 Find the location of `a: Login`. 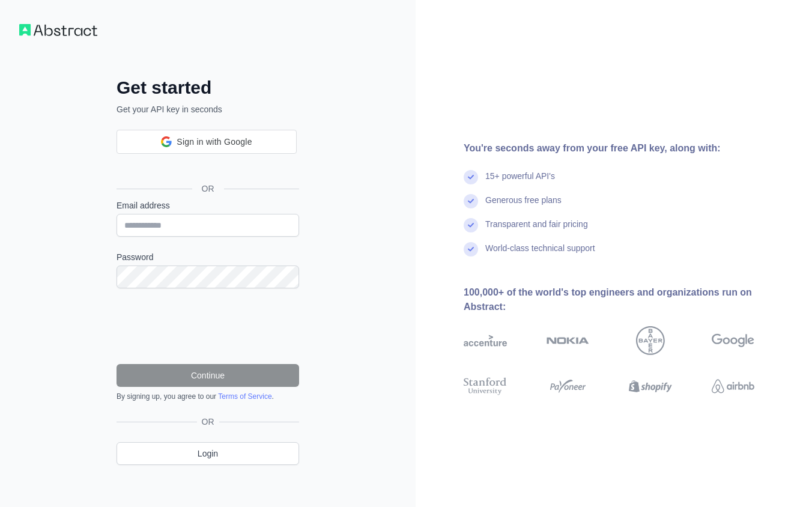

a: Login is located at coordinates (208, 454).